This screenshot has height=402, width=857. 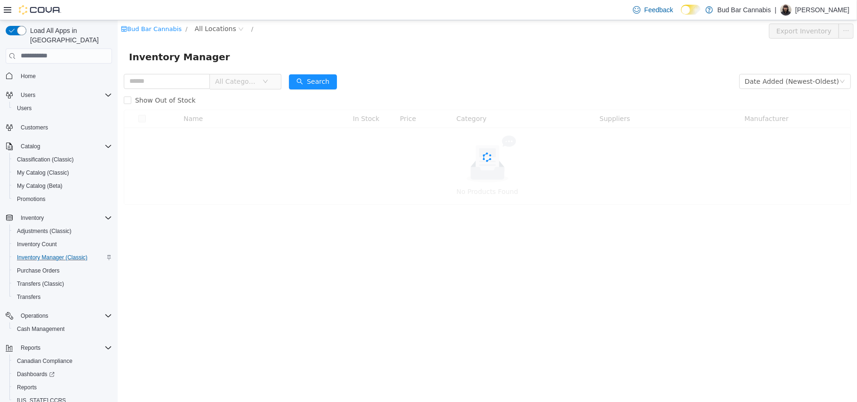 I want to click on a: Feedback, so click(x=653, y=10).